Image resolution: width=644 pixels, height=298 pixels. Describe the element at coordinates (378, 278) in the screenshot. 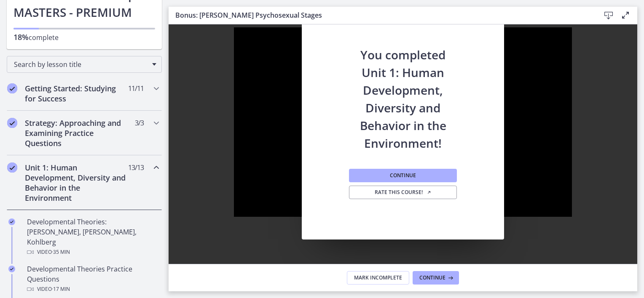

I see `button: Mark Incomplete` at that location.